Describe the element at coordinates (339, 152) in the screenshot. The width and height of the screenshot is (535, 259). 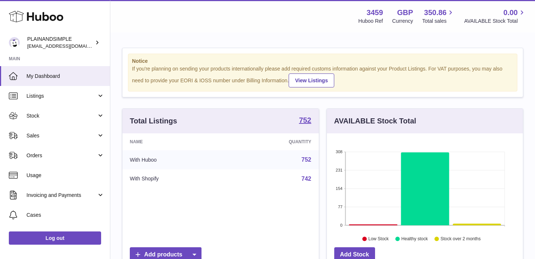
I see `text: 308` at that location.